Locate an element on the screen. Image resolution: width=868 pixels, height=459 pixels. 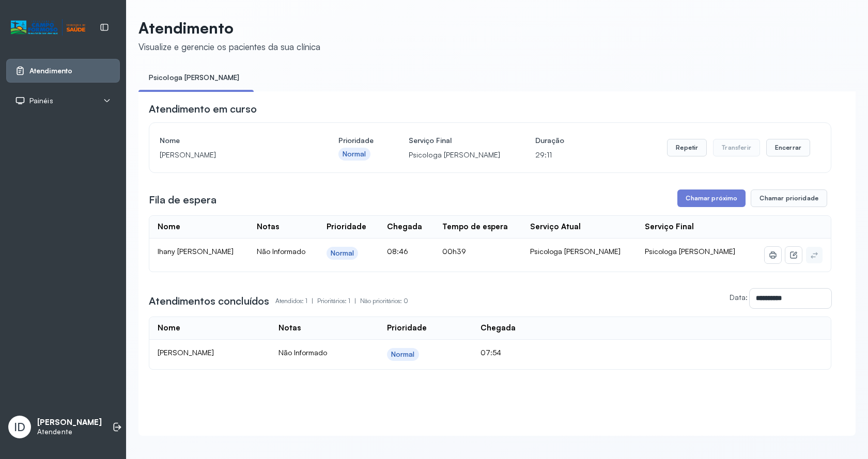
span: 00h39 is located at coordinates (455, 251).